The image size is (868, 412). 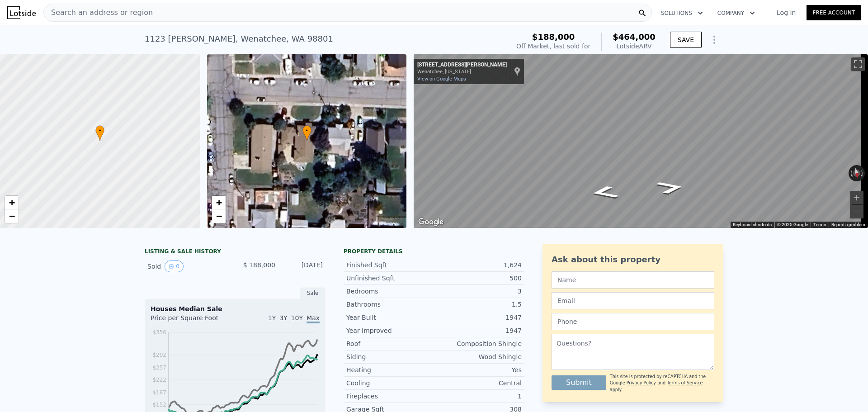 What do you see at coordinates (641, 383) in the screenshot?
I see `a: Privacy Policy` at bounding box center [641, 383].